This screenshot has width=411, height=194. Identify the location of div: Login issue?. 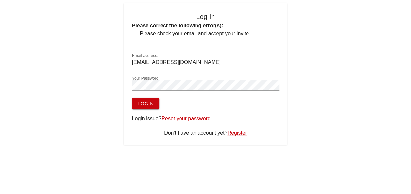
(206, 119).